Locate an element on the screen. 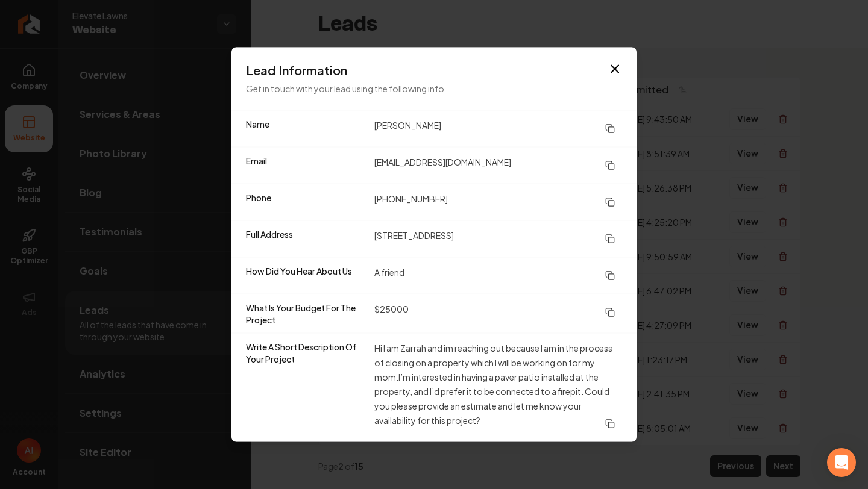 Image resolution: width=868 pixels, height=489 pixels. dt: Name is located at coordinates (305, 129).